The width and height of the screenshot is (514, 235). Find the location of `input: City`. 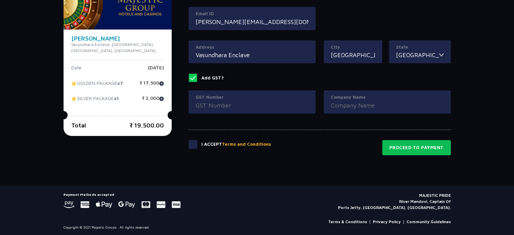

input: City is located at coordinates (353, 55).